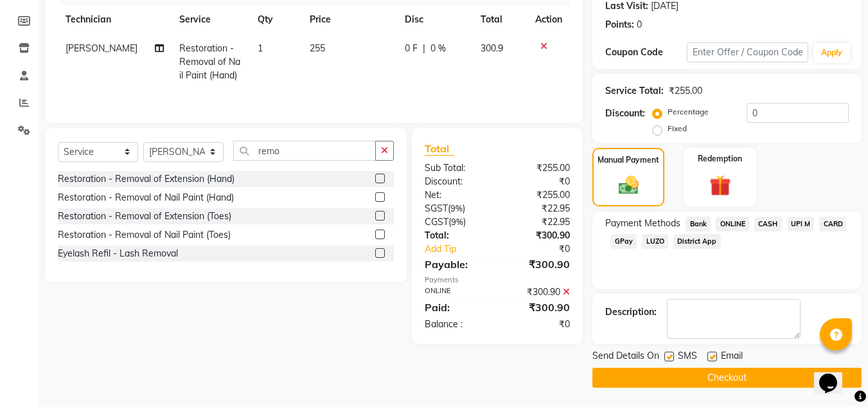 The height and width of the screenshot is (407, 868). What do you see at coordinates (631, 312) in the screenshot?
I see `div: Description:` at bounding box center [631, 312].